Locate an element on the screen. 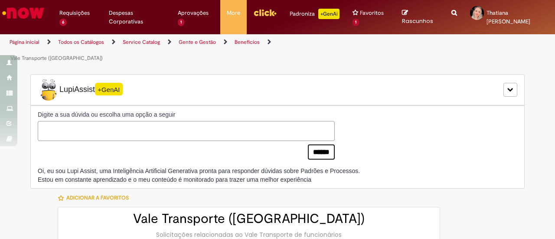 This screenshot has width=555, height=239. span: Despesas Corporativas is located at coordinates (137, 17).